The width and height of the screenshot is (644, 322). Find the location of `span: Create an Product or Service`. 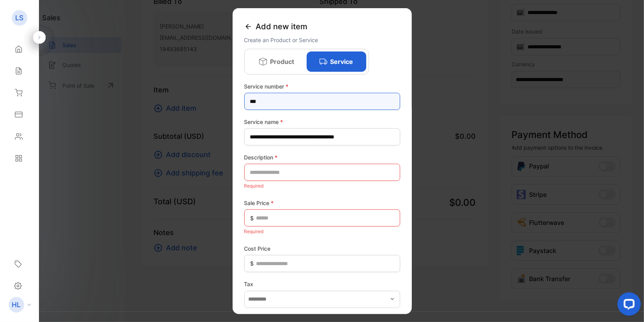

span: Create an Product or Service is located at coordinates (281, 39).